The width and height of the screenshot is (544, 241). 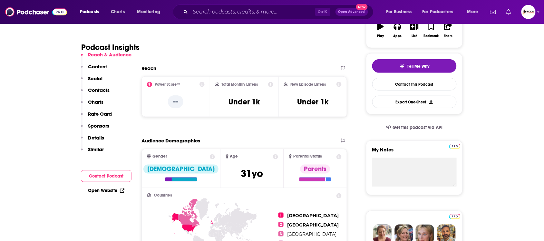 I want to click on p: Contacts, so click(x=99, y=90).